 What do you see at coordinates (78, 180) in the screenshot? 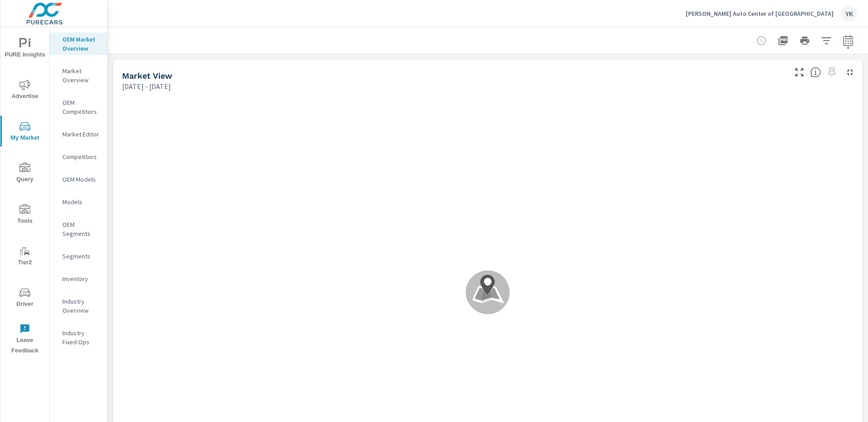
I see `div: OEM Models` at bounding box center [78, 180].